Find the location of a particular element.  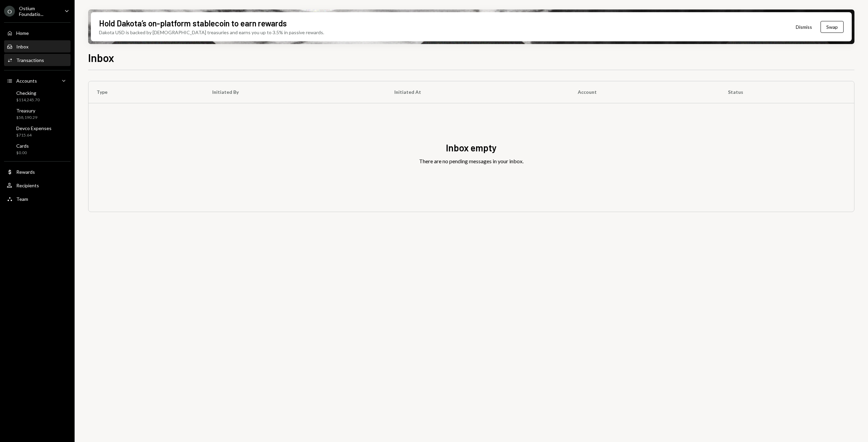

div: $0.00 is located at coordinates (23, 153).